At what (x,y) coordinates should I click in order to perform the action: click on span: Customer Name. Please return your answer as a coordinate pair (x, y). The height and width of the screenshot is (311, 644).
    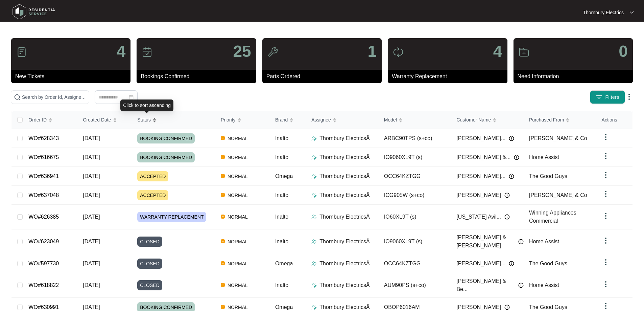
    Looking at the image, I should click on (474, 120).